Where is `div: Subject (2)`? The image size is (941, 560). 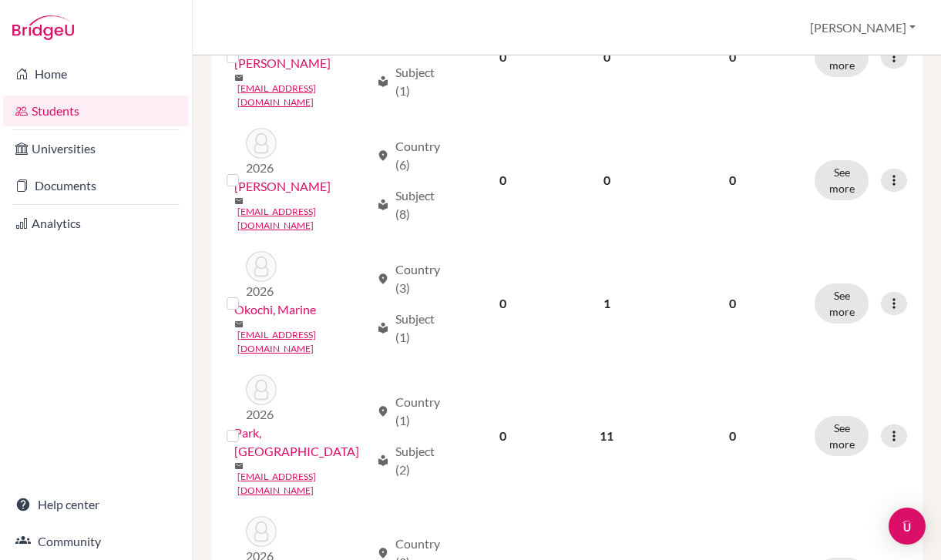
div: Subject (2) is located at coordinates (410, 461).